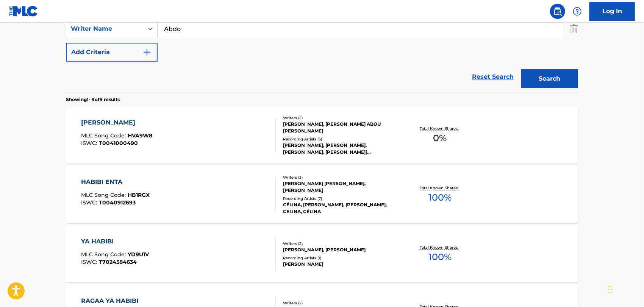 This screenshot has height=307, width=644. What do you see at coordinates (612, 12) in the screenshot?
I see `a: Log In` at bounding box center [612, 12].